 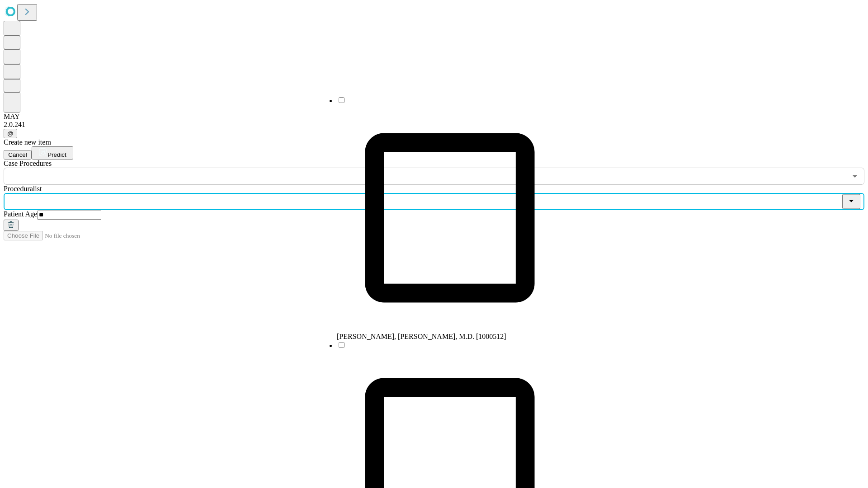 I want to click on button: Predict, so click(x=53, y=153).